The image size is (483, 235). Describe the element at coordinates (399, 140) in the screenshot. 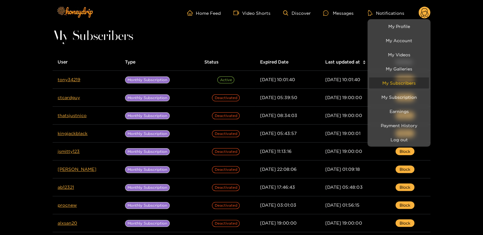

I see `button: Log out` at that location.